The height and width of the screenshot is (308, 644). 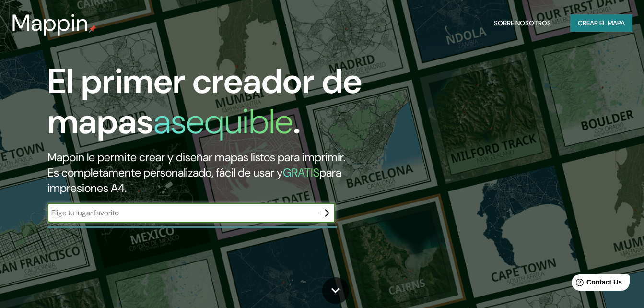 What do you see at coordinates (46, 12) in the screenshot?
I see `span: Contact Us` at bounding box center [46, 12].